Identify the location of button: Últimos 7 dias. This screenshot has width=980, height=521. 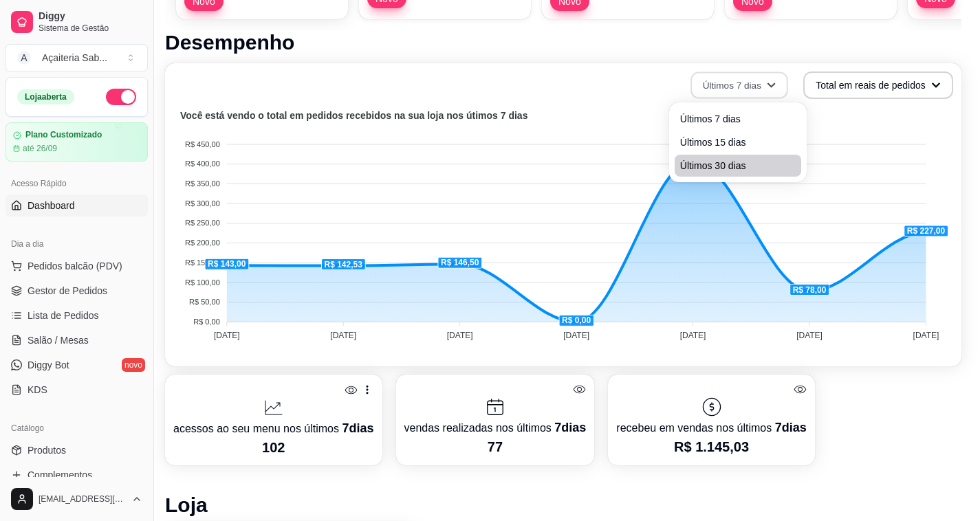
(740, 86).